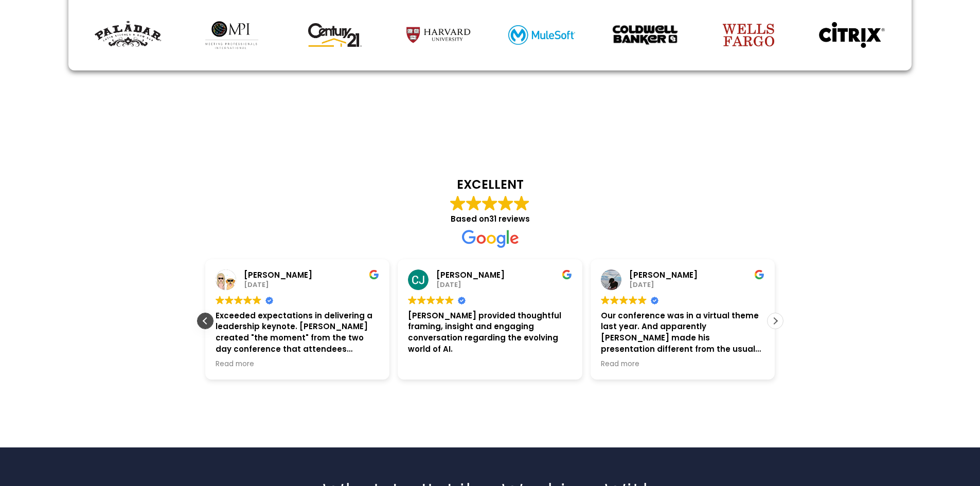 The height and width of the screenshot is (486, 980). Describe the element at coordinates (490, 185) in the screenshot. I see `strong: EXCELLENT` at that location.